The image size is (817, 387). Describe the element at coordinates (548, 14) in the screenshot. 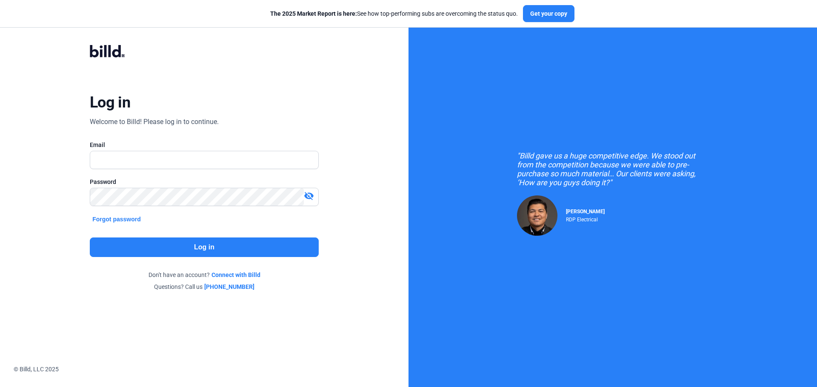

I see `button: Get your copy` at that location.